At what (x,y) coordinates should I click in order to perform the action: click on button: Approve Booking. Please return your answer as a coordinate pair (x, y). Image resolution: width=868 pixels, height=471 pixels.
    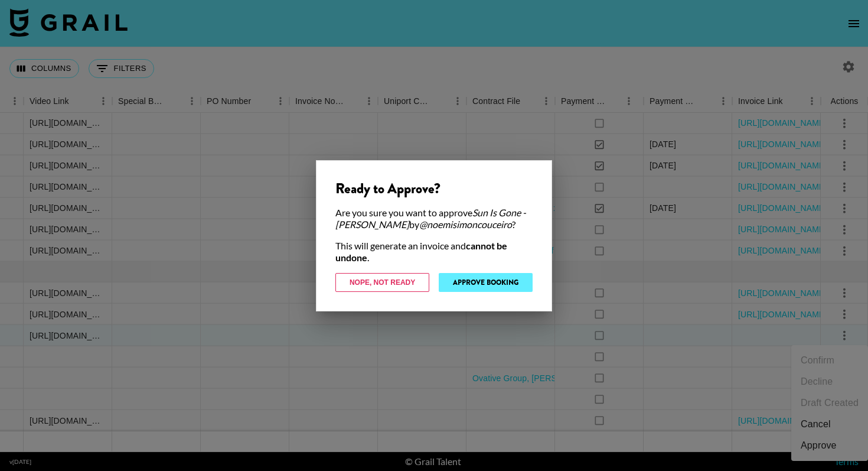
    Looking at the image, I should click on (486, 282).